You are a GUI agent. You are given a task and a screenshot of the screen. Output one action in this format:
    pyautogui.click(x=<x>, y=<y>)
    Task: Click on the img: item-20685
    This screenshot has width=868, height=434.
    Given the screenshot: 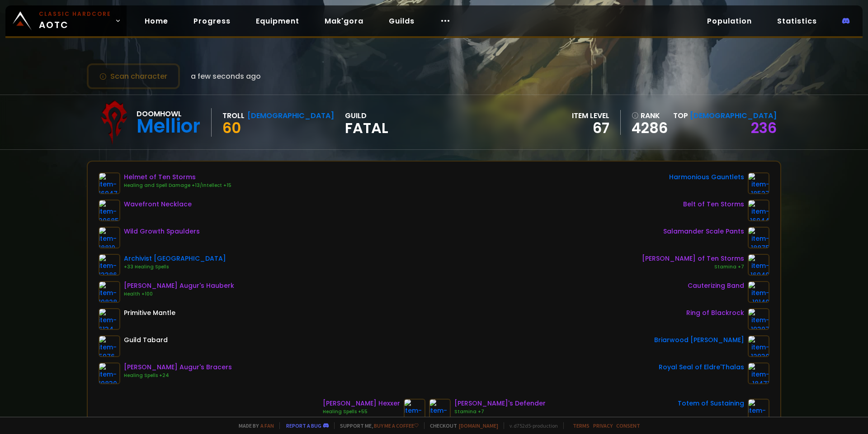 What is the action you would take?
    pyautogui.click(x=110, y=210)
    